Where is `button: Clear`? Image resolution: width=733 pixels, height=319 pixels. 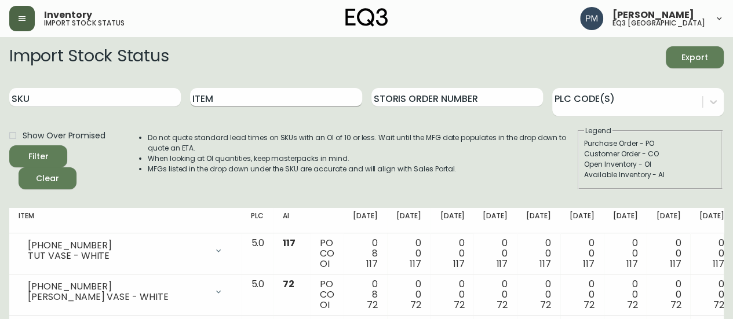
button: Clear is located at coordinates (48, 178).